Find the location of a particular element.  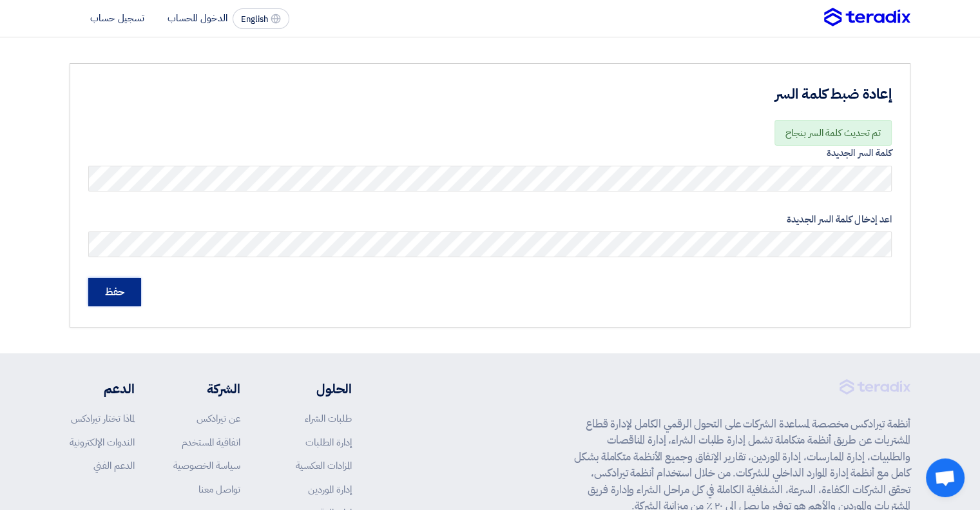

div: تم تحديث كلمة السر بنجاح is located at coordinates (833, 133).